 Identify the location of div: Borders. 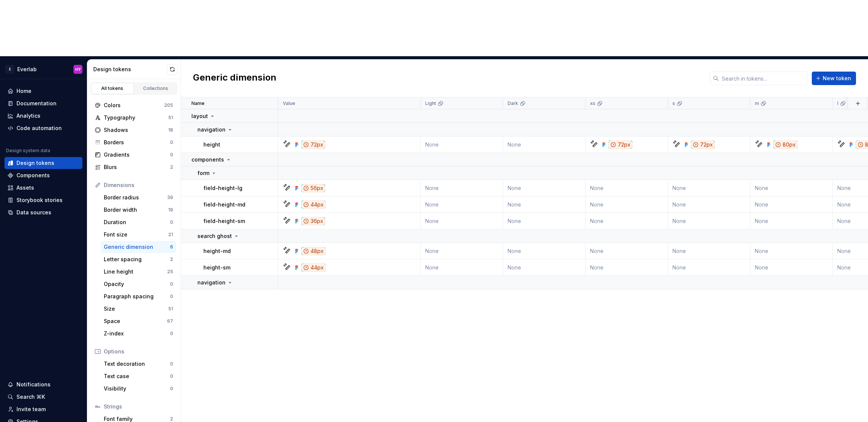
(137, 142).